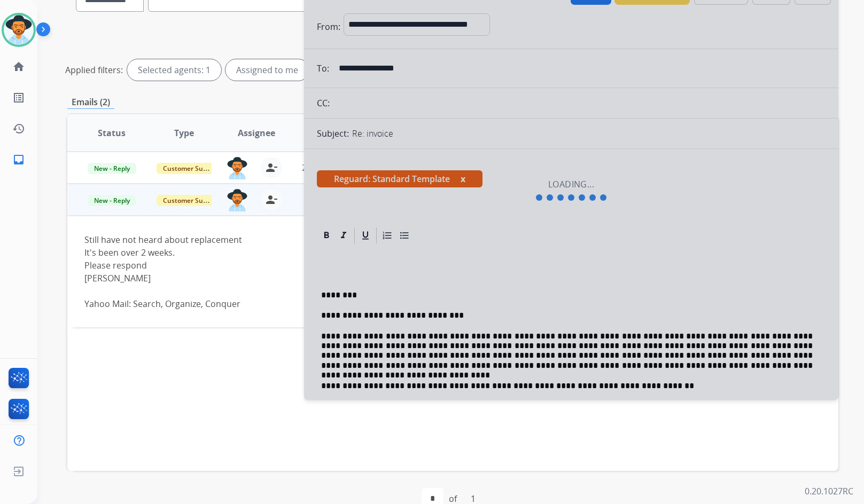 The image size is (864, 504). I want to click on span: 20 hours ago, so click(328, 168).